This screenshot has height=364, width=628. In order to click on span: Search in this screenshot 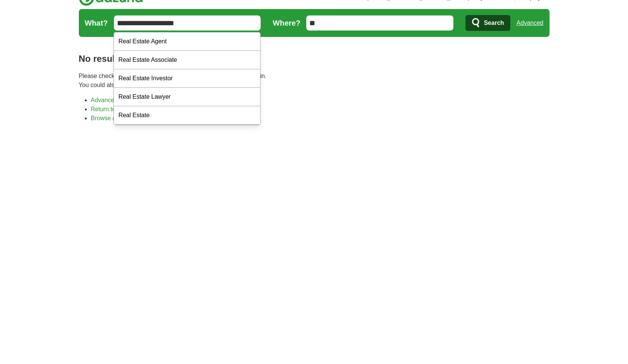, I will do `click(494, 23)`.